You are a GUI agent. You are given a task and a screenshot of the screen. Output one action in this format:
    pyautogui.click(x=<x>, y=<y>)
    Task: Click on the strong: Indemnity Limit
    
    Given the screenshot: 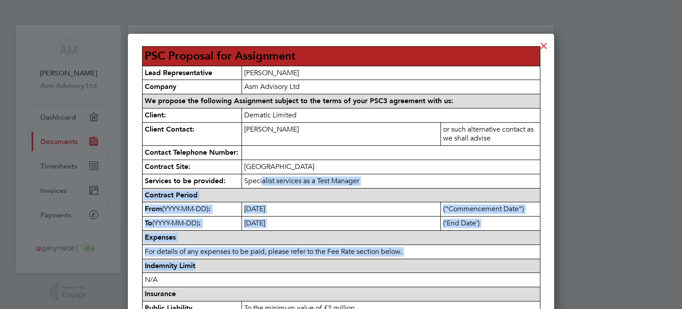 What is the action you would take?
    pyautogui.click(x=170, y=265)
    